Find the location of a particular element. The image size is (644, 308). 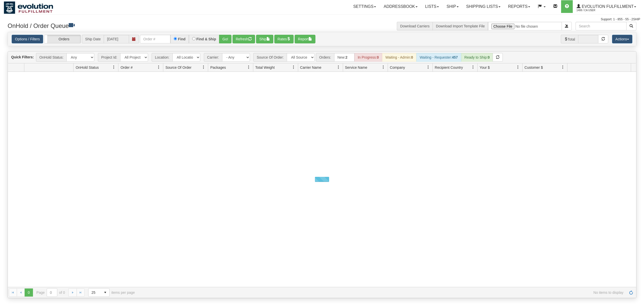

a: Lists is located at coordinates (432, 7).